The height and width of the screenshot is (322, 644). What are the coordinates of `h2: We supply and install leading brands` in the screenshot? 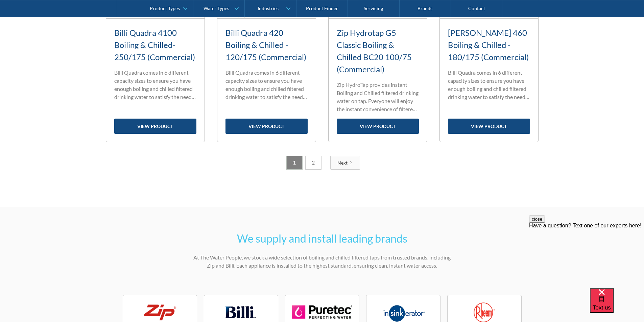 It's located at (322, 239).